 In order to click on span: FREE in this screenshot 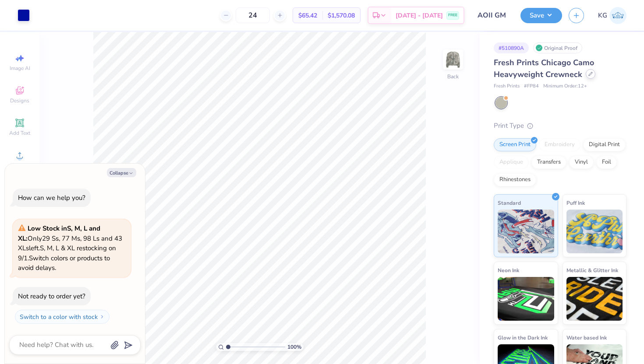, I will do `click(452, 15)`.